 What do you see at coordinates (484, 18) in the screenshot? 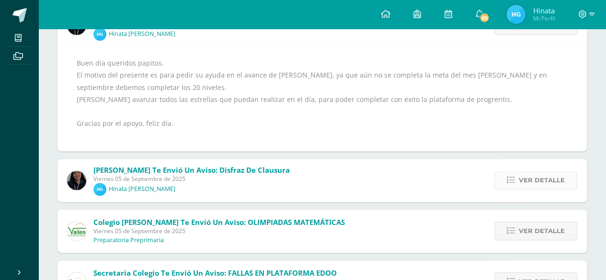
I see `span: 65` at bounding box center [484, 18].